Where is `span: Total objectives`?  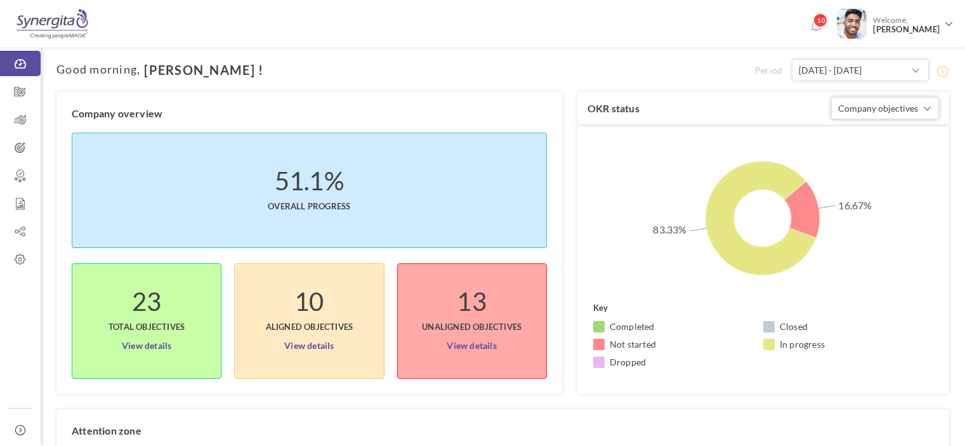
span: Total objectives is located at coordinates (147, 320).